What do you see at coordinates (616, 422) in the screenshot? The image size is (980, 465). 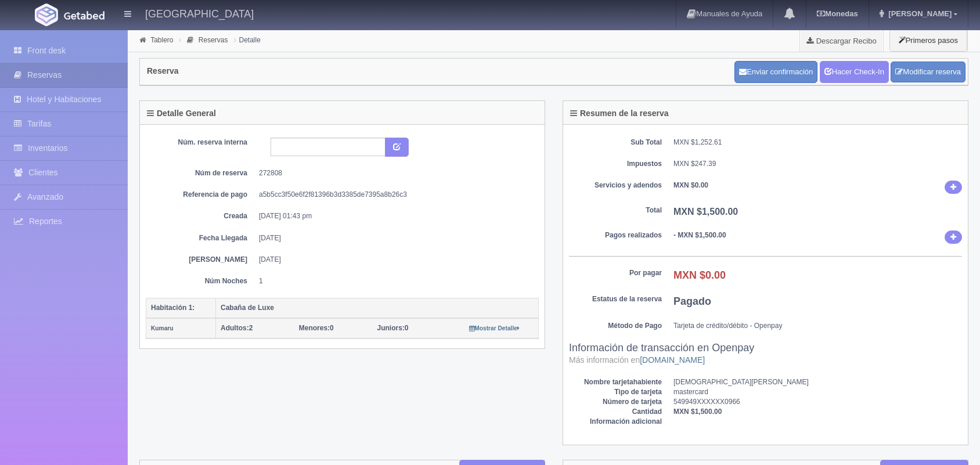 I see `dt: Información adicional` at bounding box center [616, 422].